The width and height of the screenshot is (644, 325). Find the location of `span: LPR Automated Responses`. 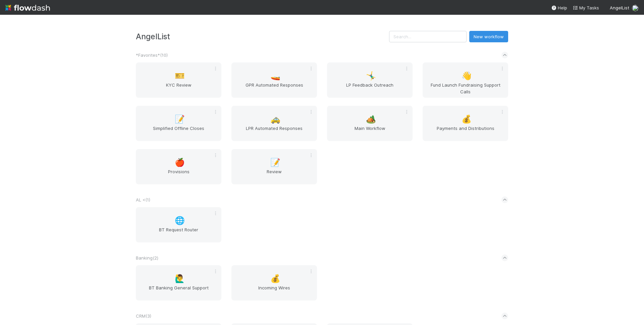

span: LPR Automated Responses is located at coordinates (274, 132).